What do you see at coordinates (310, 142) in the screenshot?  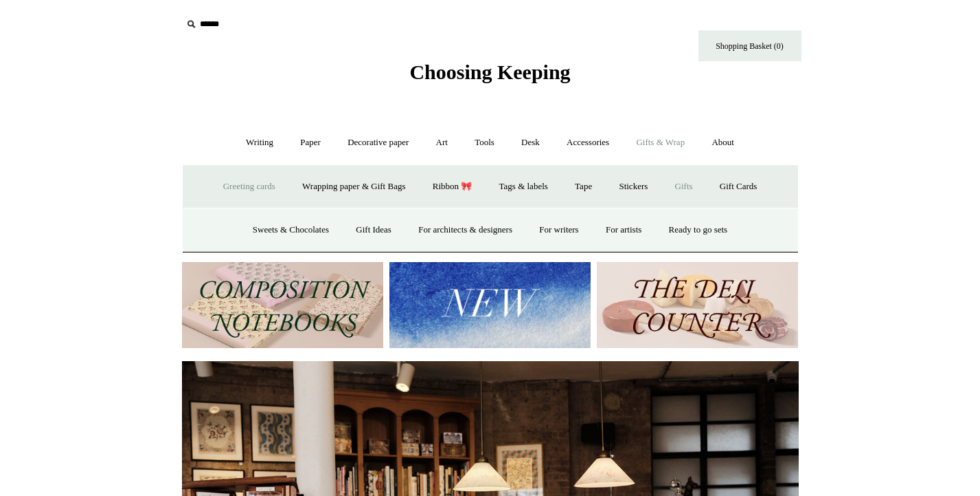 I see `a: Paper` at bounding box center [310, 142].